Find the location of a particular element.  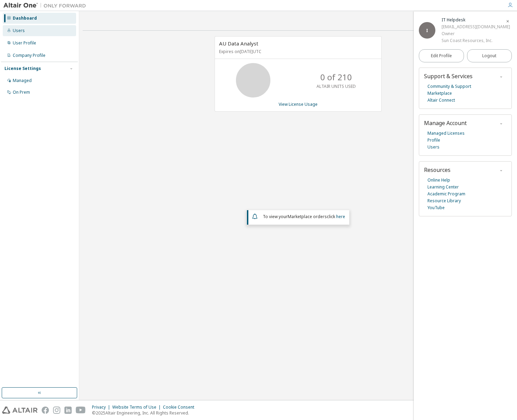

a: Altair Connect is located at coordinates (441, 100).